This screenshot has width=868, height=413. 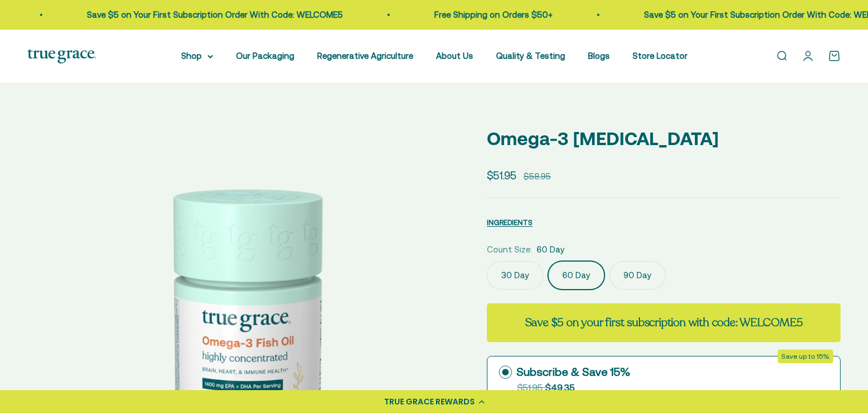 What do you see at coordinates (509, 222) in the screenshot?
I see `button: INGREDIENTS` at bounding box center [509, 222].